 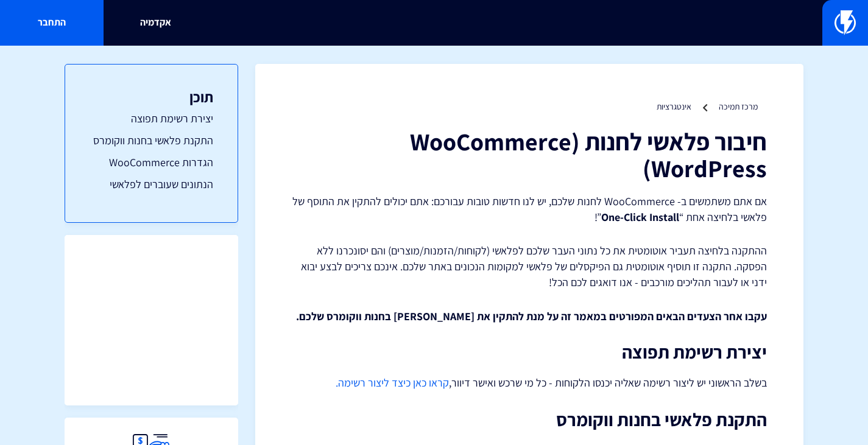 I want to click on p: בשלב הראשוני יש ליצור רשימה שאליה יכנסו הלקוחות - כל מי שרכש ואישר דיוור,, so click(x=530, y=383).